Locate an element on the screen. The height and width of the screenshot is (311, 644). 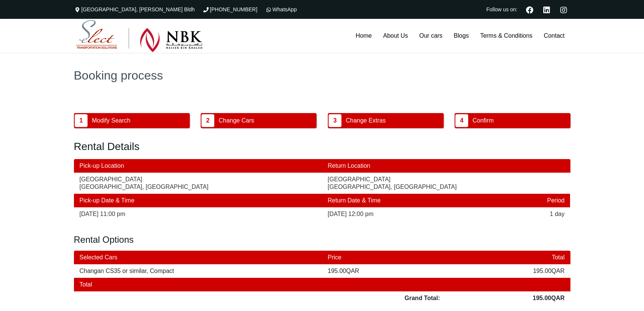
a: About Us is located at coordinates (395, 36).